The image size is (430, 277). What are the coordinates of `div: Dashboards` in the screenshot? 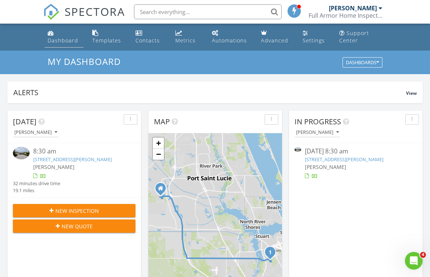 It's located at (362, 63).